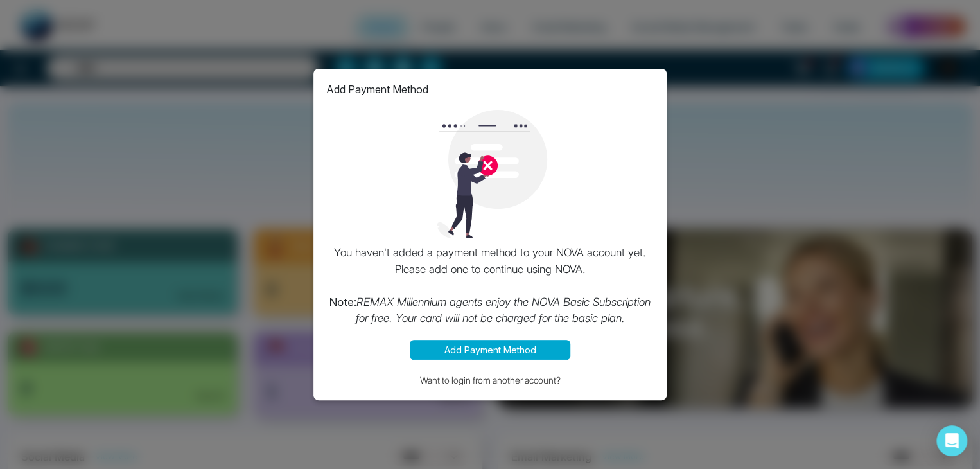  Describe the element at coordinates (343, 302) in the screenshot. I see `strong: Note:` at that location.